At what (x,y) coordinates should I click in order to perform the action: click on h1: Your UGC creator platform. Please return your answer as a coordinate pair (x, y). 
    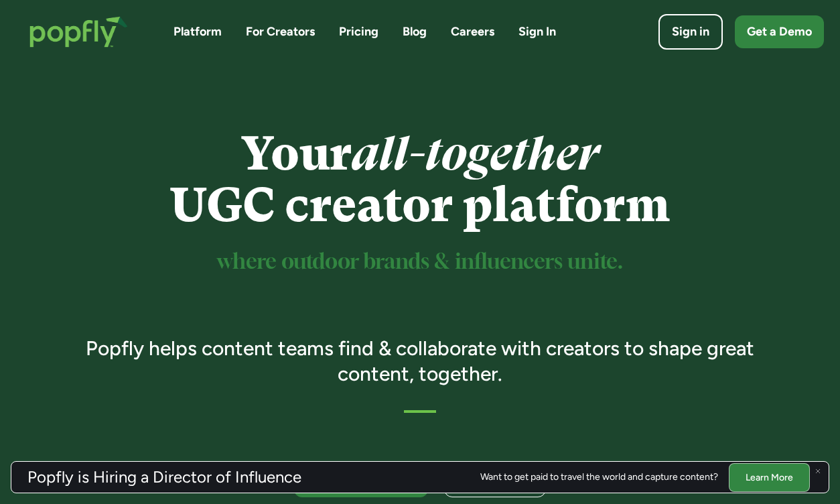
    Looking at the image, I should click on (420, 179).